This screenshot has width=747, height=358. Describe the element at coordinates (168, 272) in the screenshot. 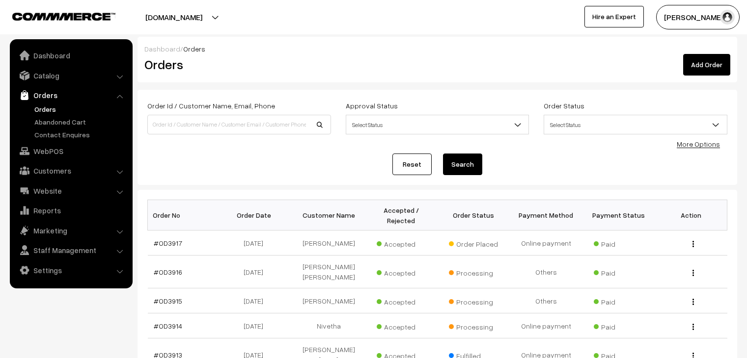

I see `a: #OD3916` at that location.